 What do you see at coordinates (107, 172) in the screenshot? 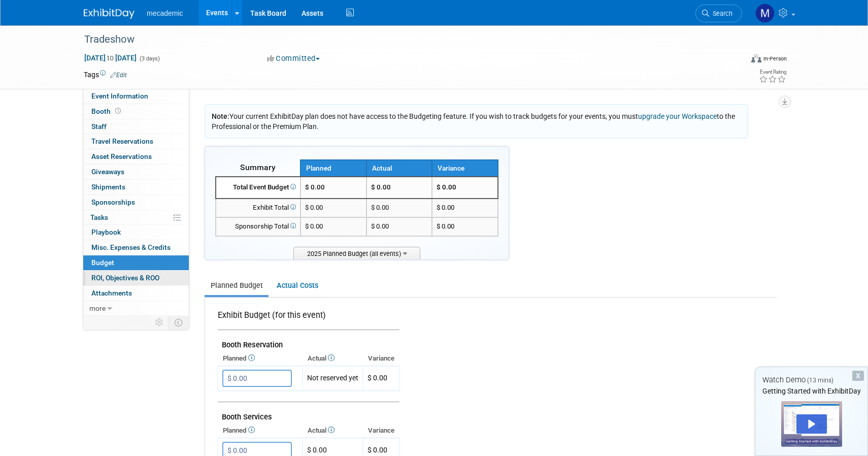
I see `span: Giveaways` at bounding box center [107, 172].